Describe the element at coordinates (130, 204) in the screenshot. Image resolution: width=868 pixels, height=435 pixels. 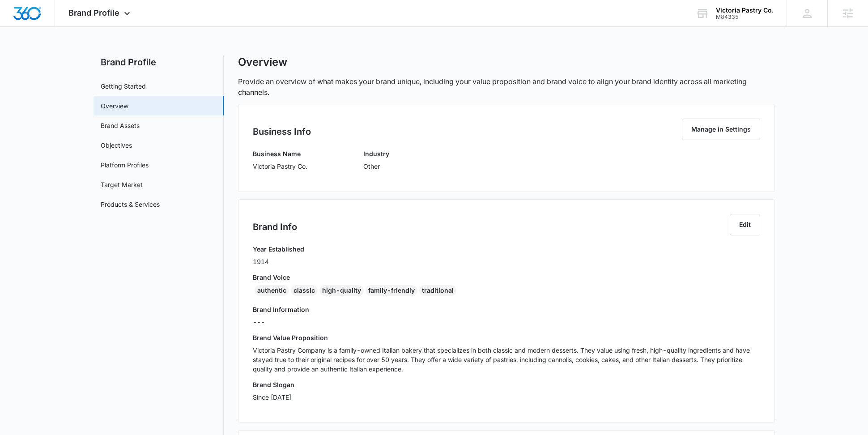
I see `a: Products & Services` at that location.